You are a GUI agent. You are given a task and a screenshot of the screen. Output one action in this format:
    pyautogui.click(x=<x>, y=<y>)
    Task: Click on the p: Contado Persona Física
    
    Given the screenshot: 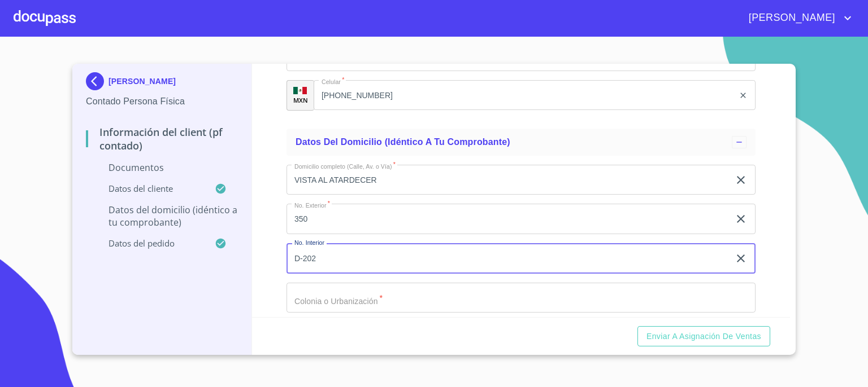 What is the action you would take?
    pyautogui.click(x=161, y=102)
    